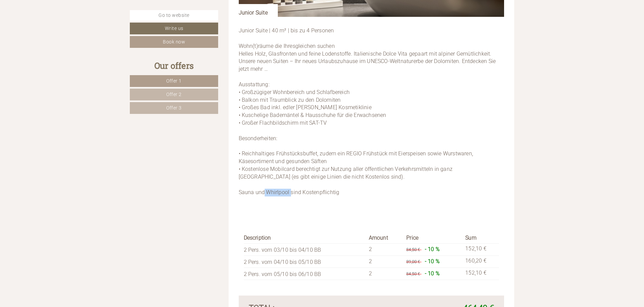  What do you see at coordinates (433, 238) in the screenshot?
I see `th: Price` at bounding box center [433, 238].